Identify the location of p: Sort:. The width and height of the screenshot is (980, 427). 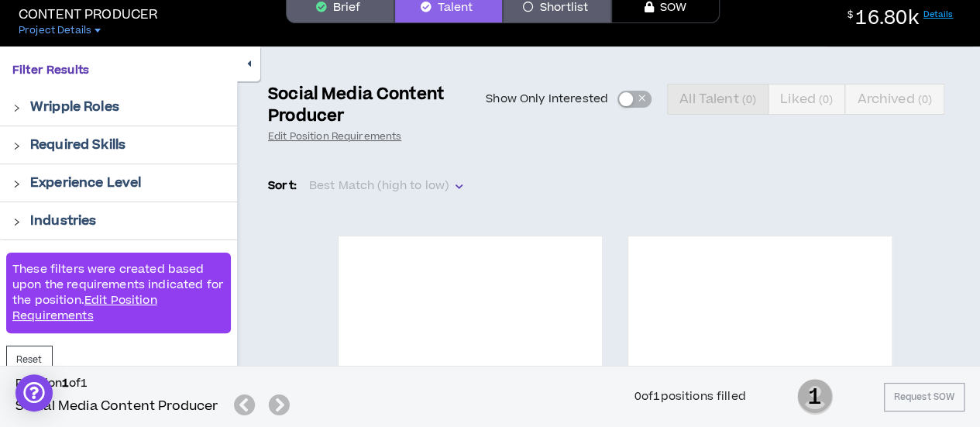
(282, 186).